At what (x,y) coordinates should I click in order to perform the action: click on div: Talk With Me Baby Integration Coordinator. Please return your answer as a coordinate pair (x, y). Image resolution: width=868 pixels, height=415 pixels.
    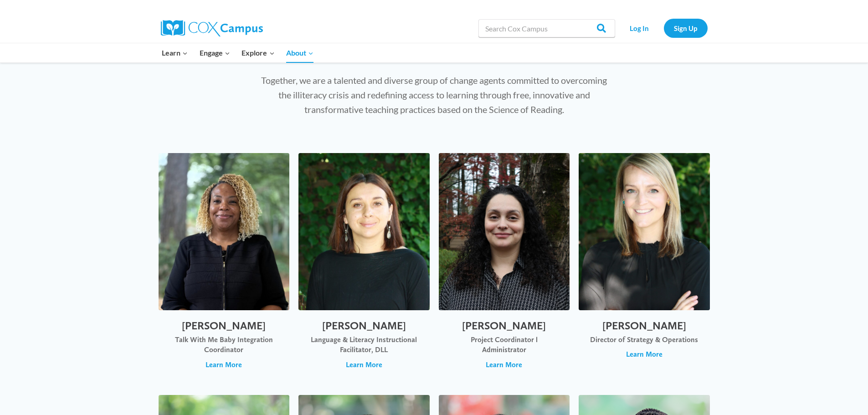
    Looking at the image, I should click on (224, 345).